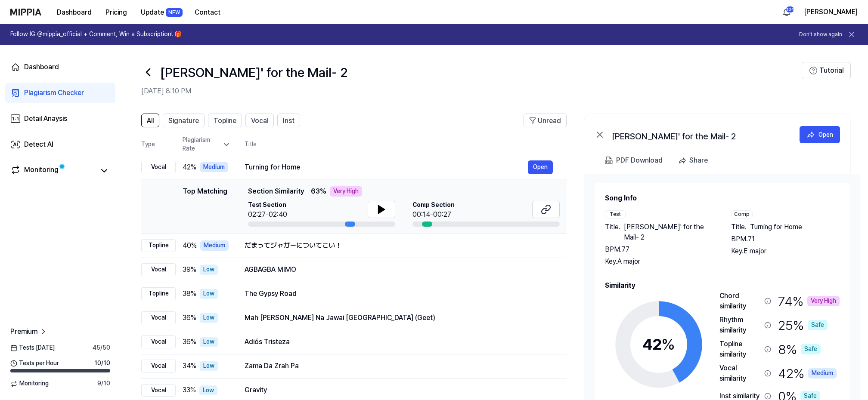 This screenshot has width=868, height=400. What do you see at coordinates (150, 120) in the screenshot?
I see `button: All` at bounding box center [150, 120].